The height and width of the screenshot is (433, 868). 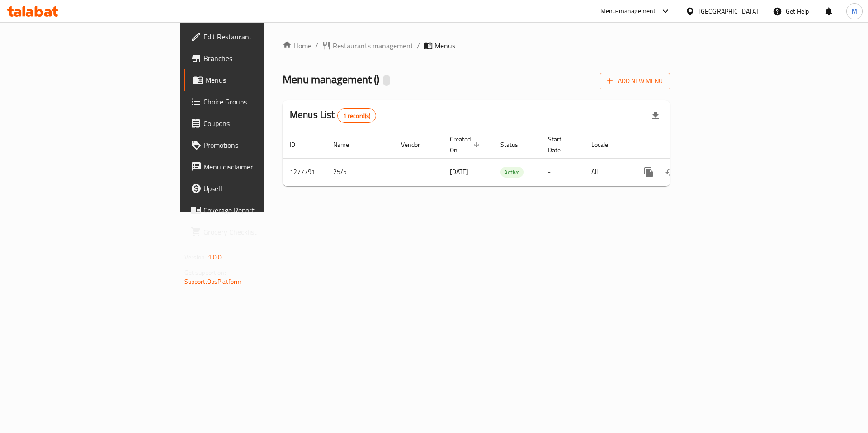 I want to click on span: Upsell, so click(x=260, y=188).